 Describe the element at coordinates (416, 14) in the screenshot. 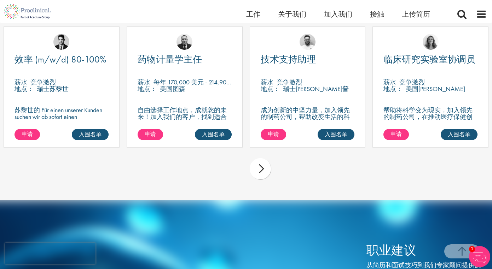

I see `a: 上传简历` at that location.